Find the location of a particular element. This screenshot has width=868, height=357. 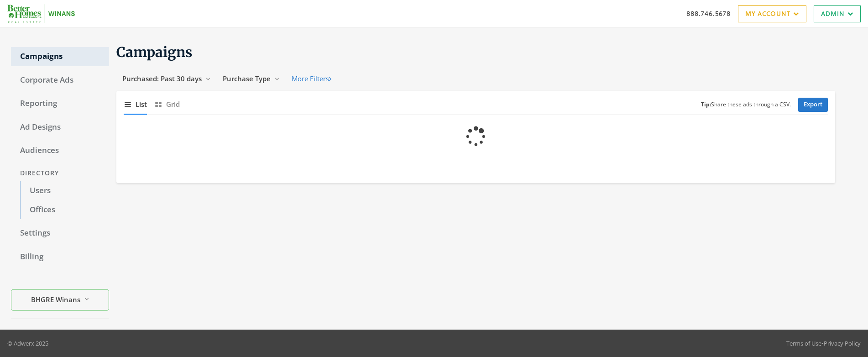

a: 888.746.5678 is located at coordinates (709, 13).